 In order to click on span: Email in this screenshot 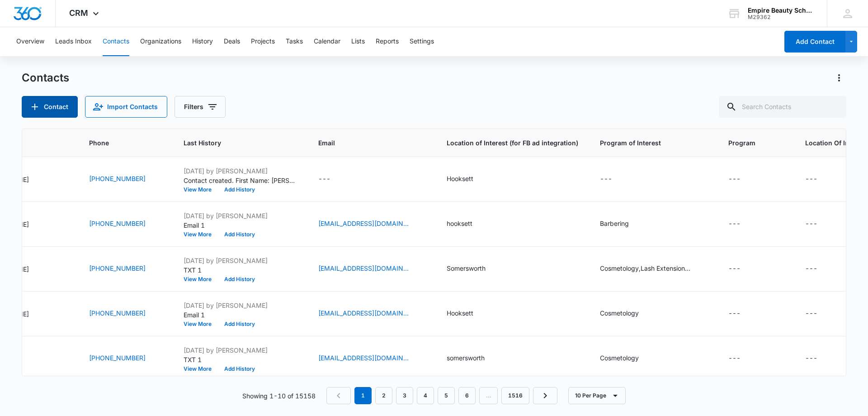, I will do `click(365, 142)`.